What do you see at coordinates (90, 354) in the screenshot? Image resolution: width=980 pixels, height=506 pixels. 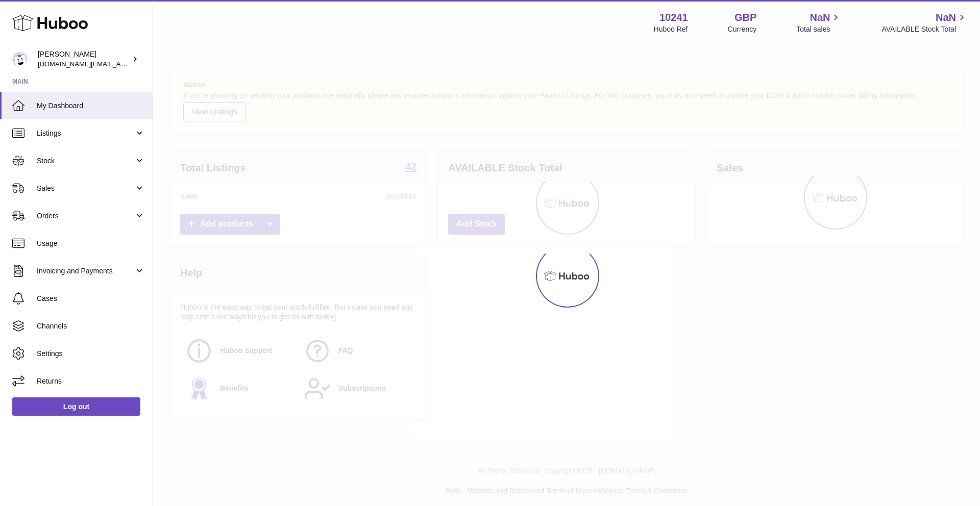 I see `span: Settings` at bounding box center [90, 354].